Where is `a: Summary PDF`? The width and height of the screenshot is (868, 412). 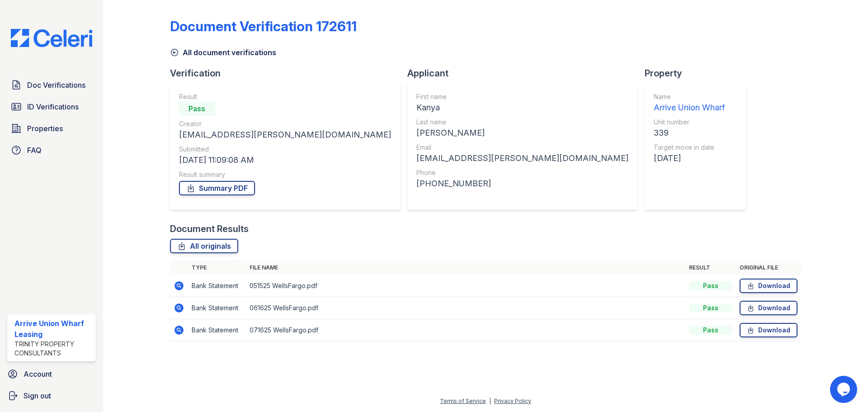 a: Summary PDF is located at coordinates (217, 188).